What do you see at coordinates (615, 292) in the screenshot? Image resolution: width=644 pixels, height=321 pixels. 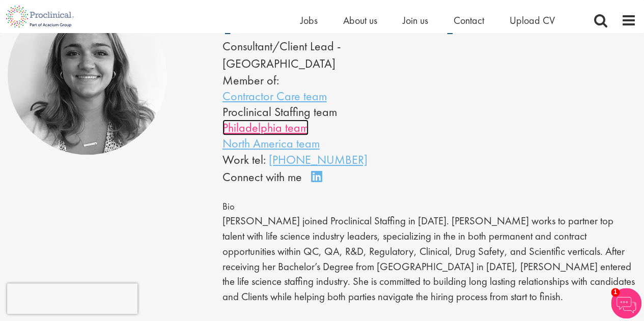 I see `span: 1` at bounding box center [615, 292].